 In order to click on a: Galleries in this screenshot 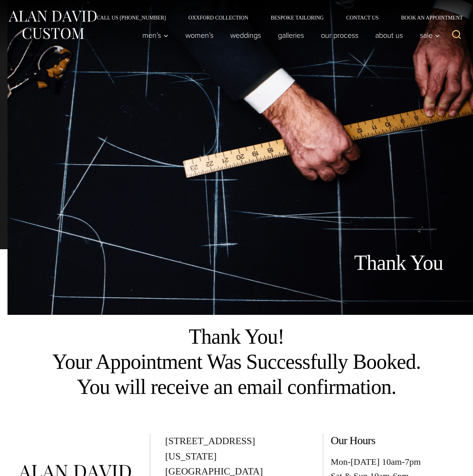, I will do `click(291, 35)`.